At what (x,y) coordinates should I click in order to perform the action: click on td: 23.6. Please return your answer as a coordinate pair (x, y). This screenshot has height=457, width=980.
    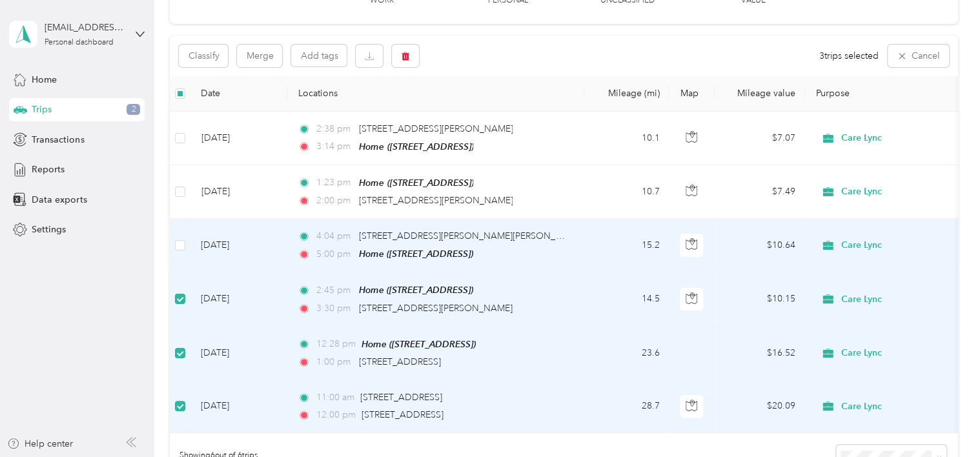
    Looking at the image, I should click on (627, 353).